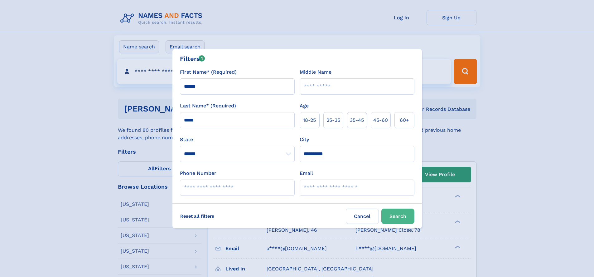 This screenshot has height=277, width=594. Describe the element at coordinates (362, 216) in the screenshot. I see `label: Cancel` at that location.